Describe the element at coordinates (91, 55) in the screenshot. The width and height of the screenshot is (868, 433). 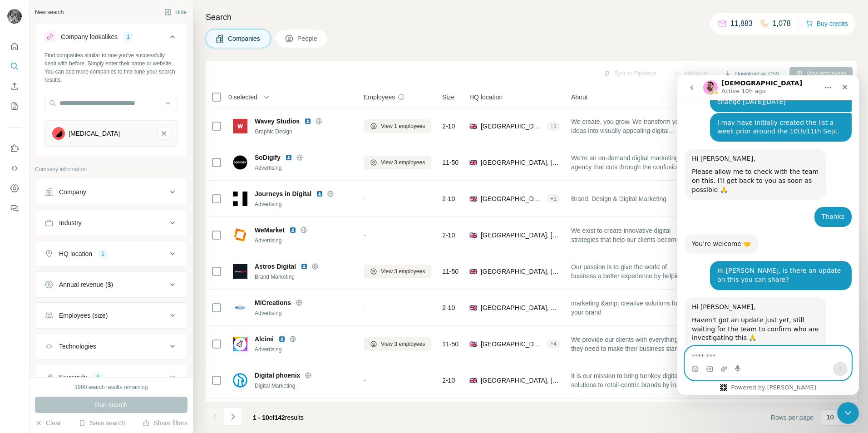
I see `div: nicholas@bluemarketmedia.co.uk says…` at that location.